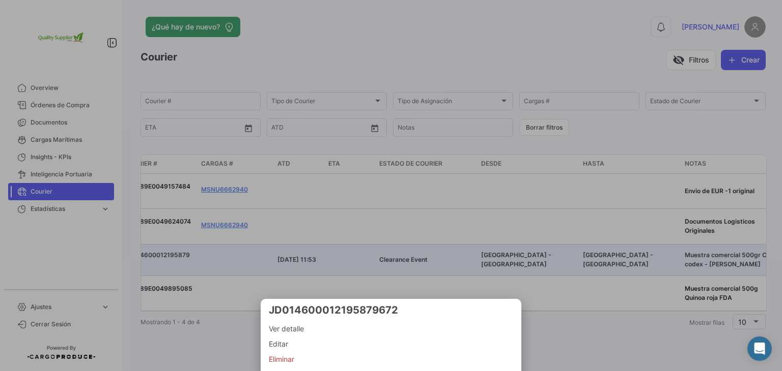 Image resolution: width=782 pixels, height=371 pixels. What do you see at coordinates (391, 329) in the screenshot?
I see `a: Ver detalle` at bounding box center [391, 329].